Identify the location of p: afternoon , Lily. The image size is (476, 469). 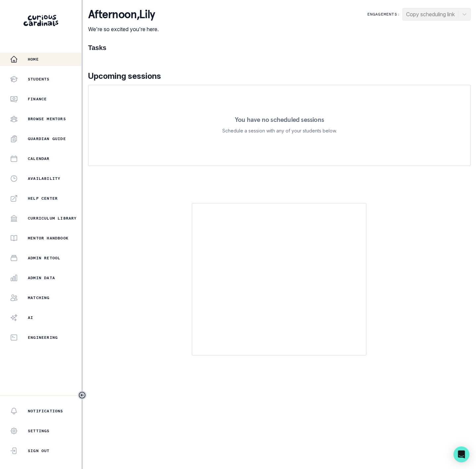
(123, 15).